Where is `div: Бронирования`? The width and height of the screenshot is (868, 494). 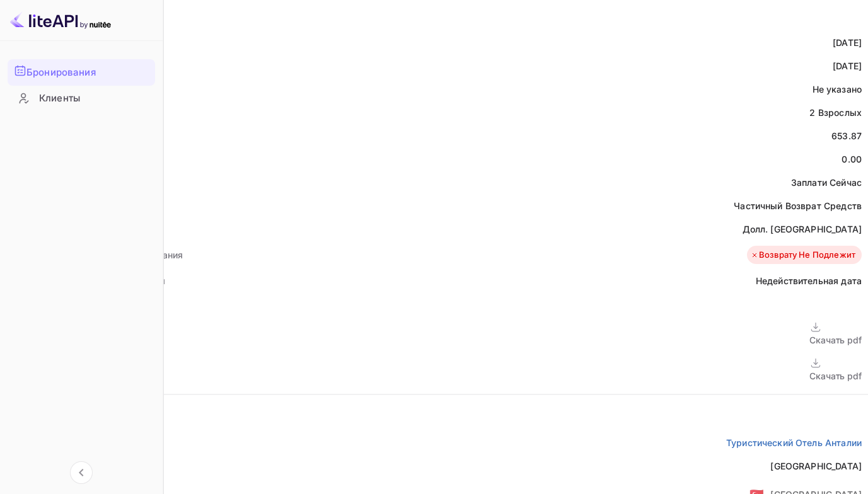
div: Бронирования is located at coordinates (81, 72).